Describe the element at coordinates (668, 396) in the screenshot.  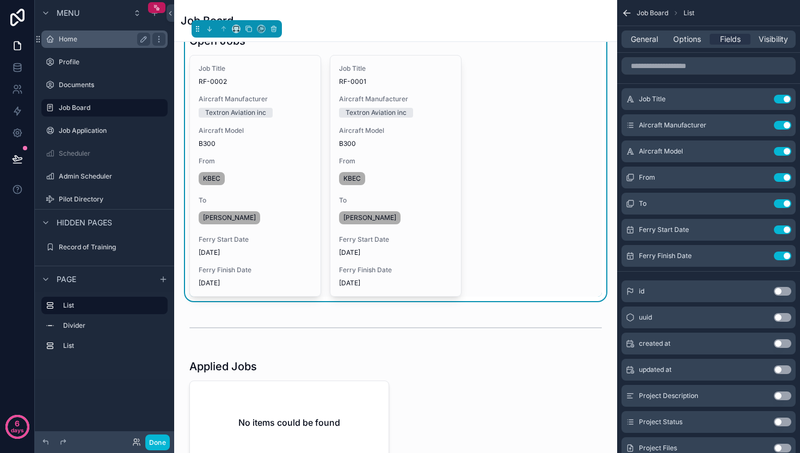
I see `span: Project Description` at that location.